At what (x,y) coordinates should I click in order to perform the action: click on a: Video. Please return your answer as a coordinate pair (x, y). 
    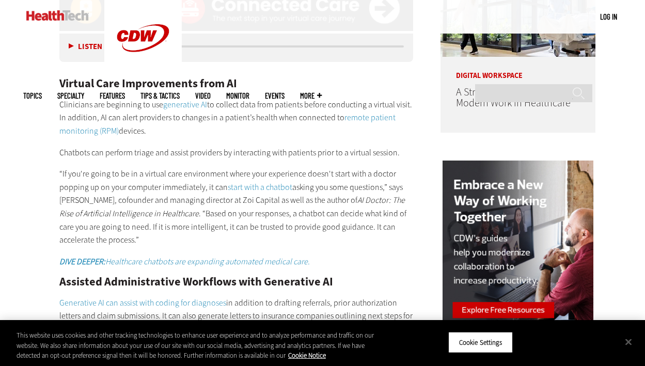
    Looking at the image, I should click on (203, 96).